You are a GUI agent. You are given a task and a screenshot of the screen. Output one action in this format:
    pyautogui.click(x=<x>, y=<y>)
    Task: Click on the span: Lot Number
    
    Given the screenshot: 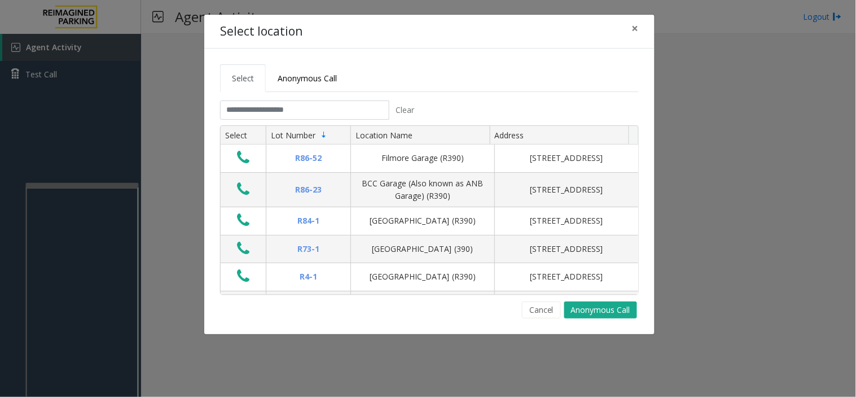 What is the action you would take?
    pyautogui.click(x=293, y=135)
    